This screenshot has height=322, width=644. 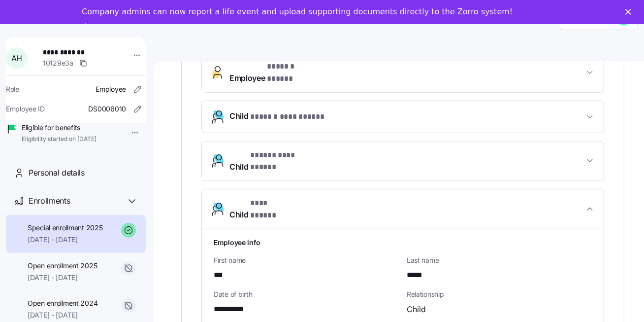 I want to click on a: Take a tour, so click(x=112, y=28).